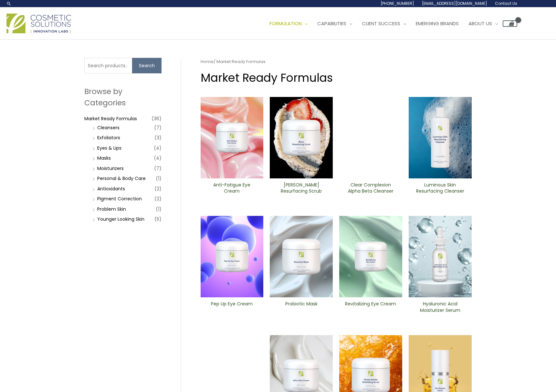 The image size is (556, 392). Describe the element at coordinates (440, 256) in the screenshot. I see `img: Hyaluronic moisturizer Serum` at that location.